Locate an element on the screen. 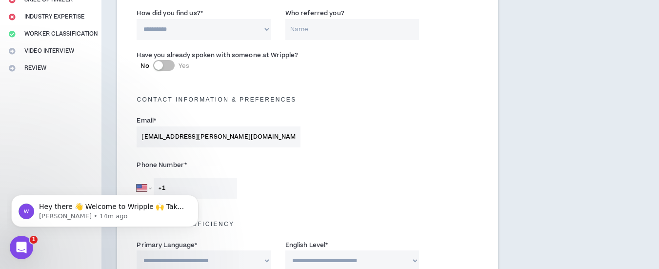 The width and height of the screenshot is (659, 269). div: message notification from Morgan, 14m ago. Hey there 👋 Welcome to Wripple 🙌 Take a look around! I... is located at coordinates (98, 37).